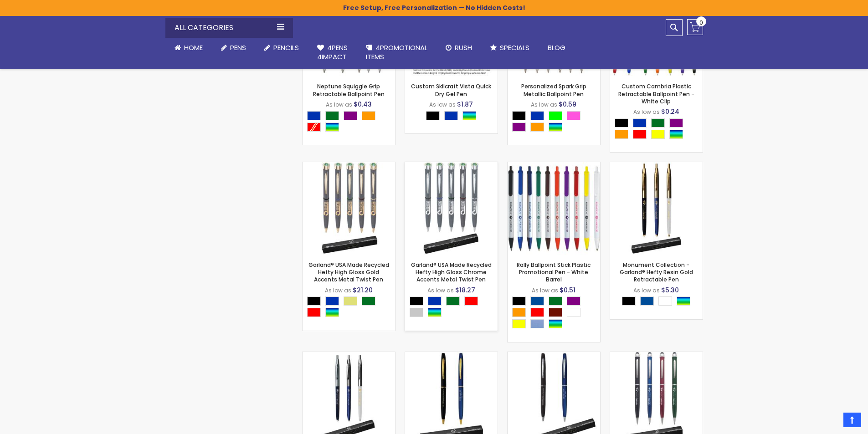 The height and width of the screenshot is (434, 868). I want to click on span: Rush, so click(463, 47).